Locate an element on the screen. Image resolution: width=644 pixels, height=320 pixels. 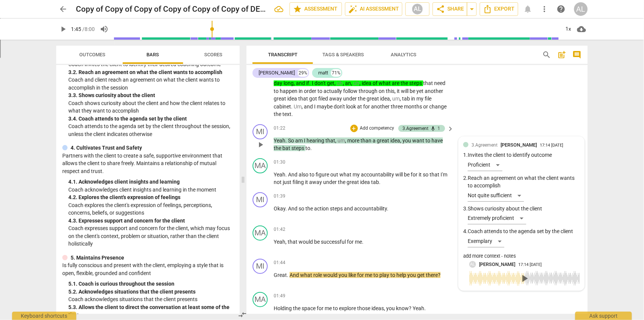
span: also is located at coordinates (304, 175).